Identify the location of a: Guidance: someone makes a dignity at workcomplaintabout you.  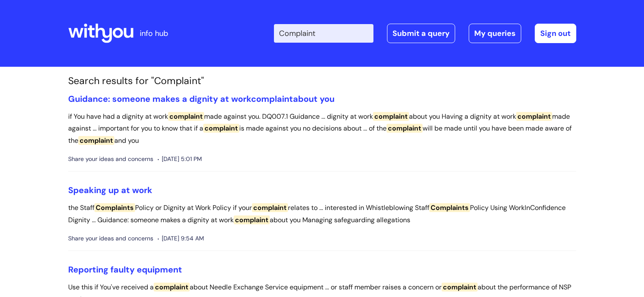
(201, 99).